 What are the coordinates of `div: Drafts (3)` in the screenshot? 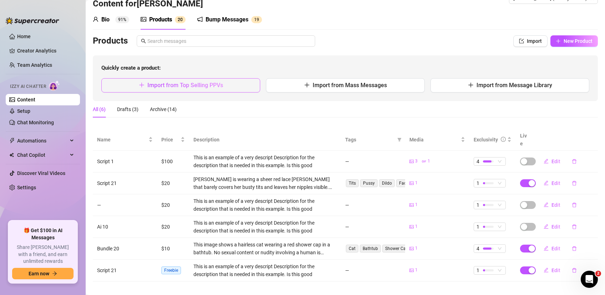 It's located at (128, 109).